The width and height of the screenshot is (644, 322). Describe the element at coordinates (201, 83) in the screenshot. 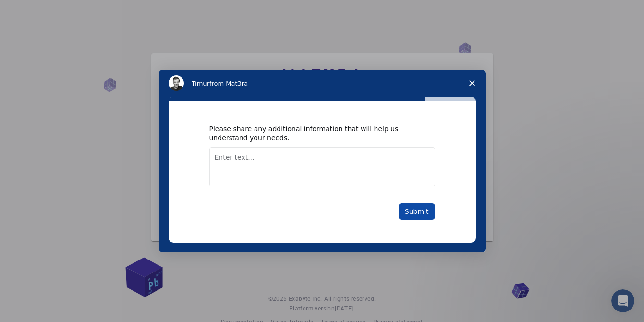

I see `span: Timur` at that location.